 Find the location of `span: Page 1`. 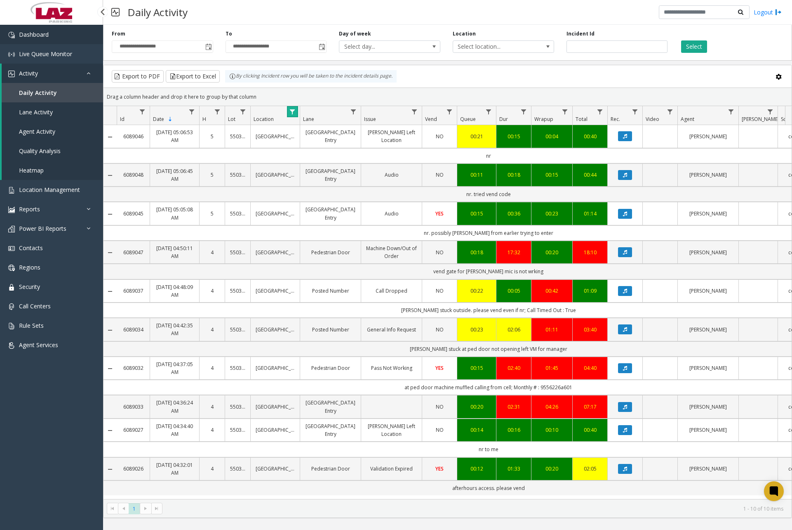

span: Page 1 is located at coordinates (134, 508).